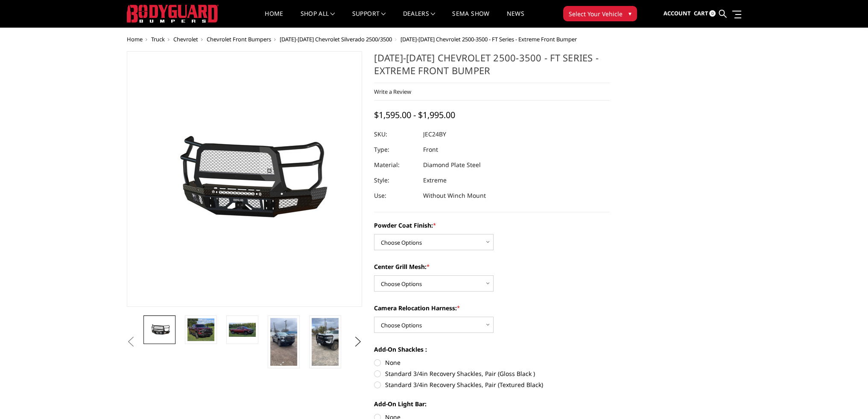 The image size is (868, 419). I want to click on a: SEMA Show, so click(470, 19).